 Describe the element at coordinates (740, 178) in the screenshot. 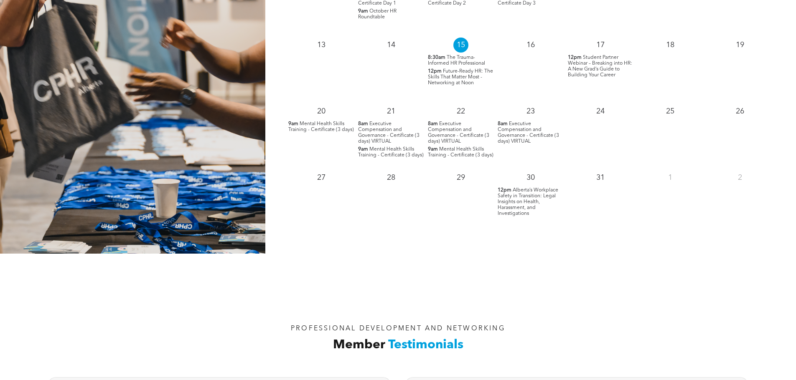

I see `p: 2` at that location.